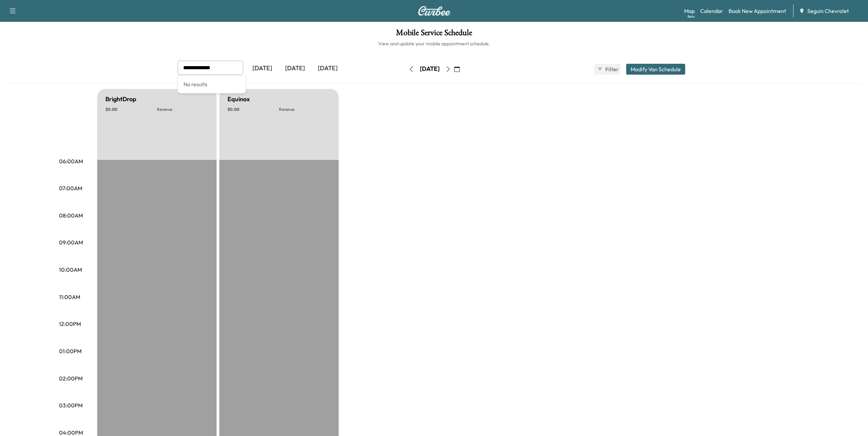 The height and width of the screenshot is (436, 868). What do you see at coordinates (611, 69) in the screenshot?
I see `span: Filter` at bounding box center [611, 69].